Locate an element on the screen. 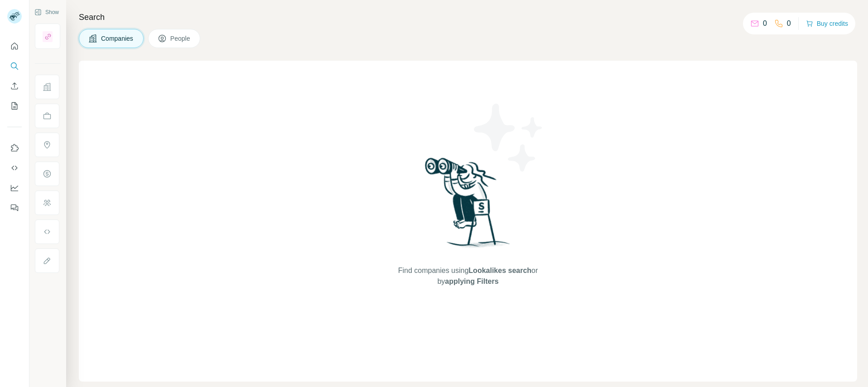 The image size is (868, 387). span: Companies is located at coordinates (117, 38).